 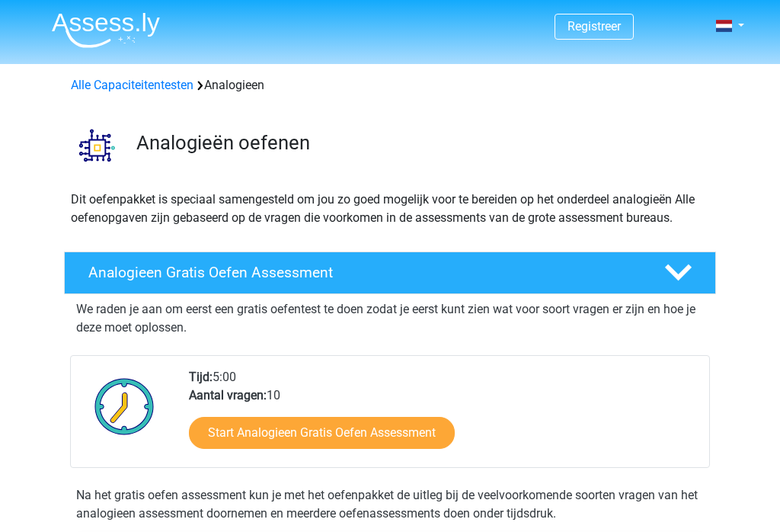 I want to click on b: Tijd:, so click(x=201, y=376).